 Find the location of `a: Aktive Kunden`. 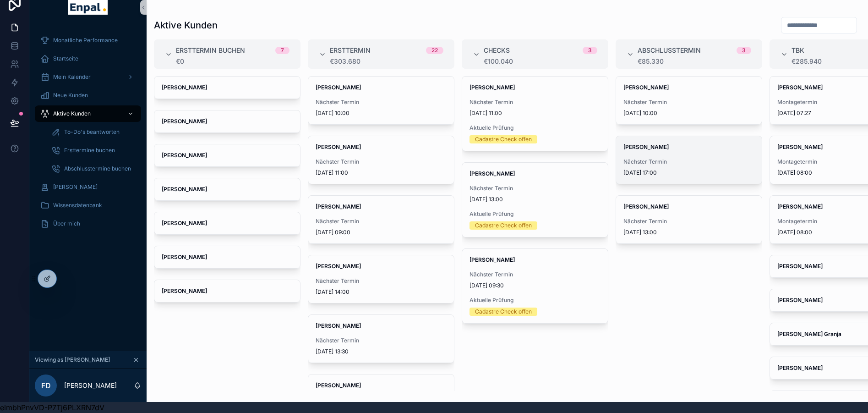

a: Aktive Kunden is located at coordinates (88, 113).